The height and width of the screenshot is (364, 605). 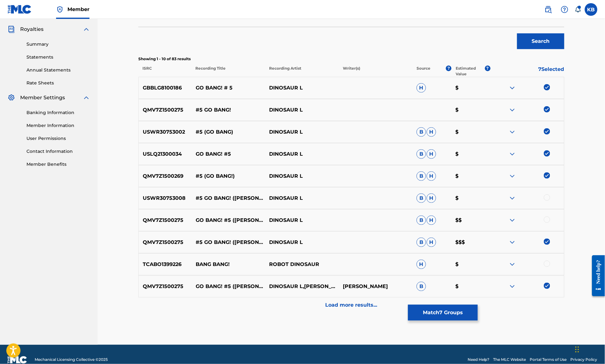 What do you see at coordinates (58, 113) in the screenshot?
I see `a: Banking Information` at bounding box center [58, 113].